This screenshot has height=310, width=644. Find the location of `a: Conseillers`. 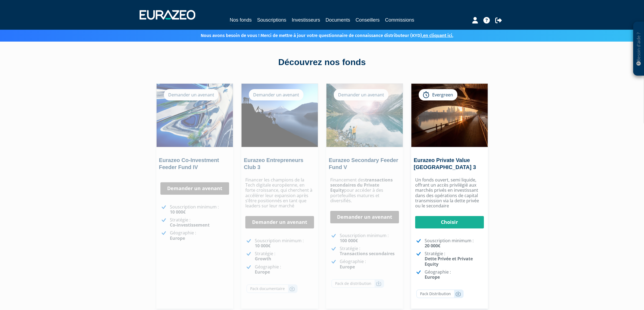

a: Conseillers is located at coordinates (368, 20).